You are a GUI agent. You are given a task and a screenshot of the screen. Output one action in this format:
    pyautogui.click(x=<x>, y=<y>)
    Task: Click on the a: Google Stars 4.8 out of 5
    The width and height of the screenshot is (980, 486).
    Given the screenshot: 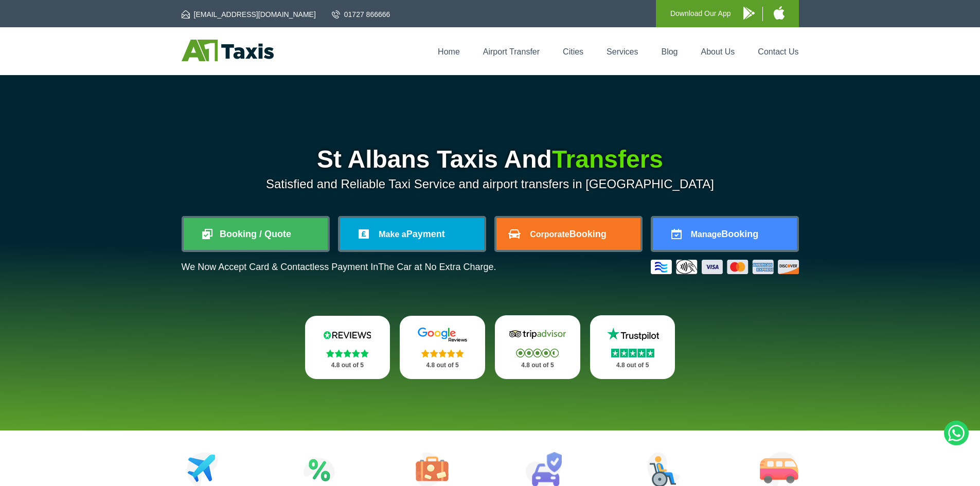 What is the action you would take?
    pyautogui.click(x=443, y=347)
    